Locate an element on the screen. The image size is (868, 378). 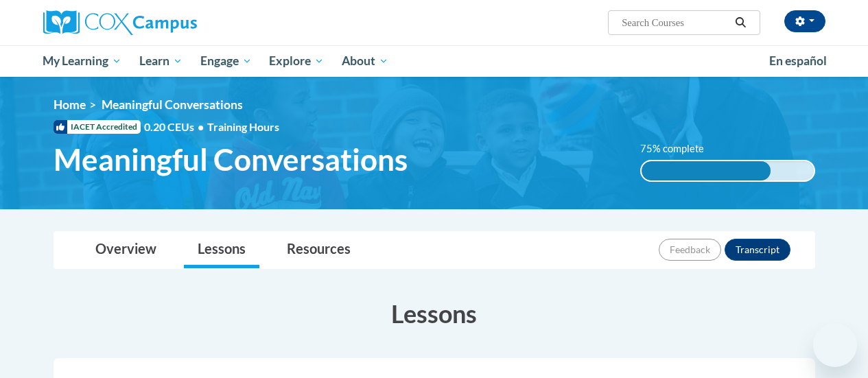
span: Explore is located at coordinates (297, 61).